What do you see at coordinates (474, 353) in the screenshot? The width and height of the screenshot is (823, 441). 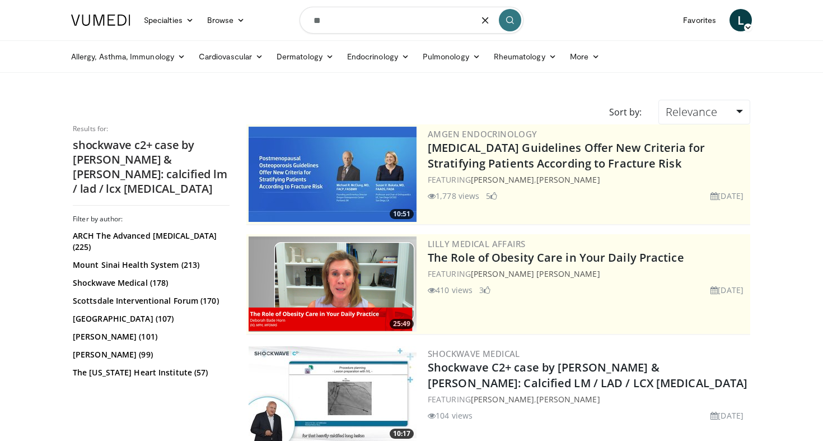 I see `a: Shockwave Medical` at bounding box center [474, 353].